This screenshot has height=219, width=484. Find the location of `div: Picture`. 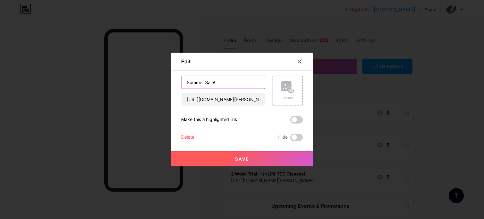

div: Picture is located at coordinates (288, 98).